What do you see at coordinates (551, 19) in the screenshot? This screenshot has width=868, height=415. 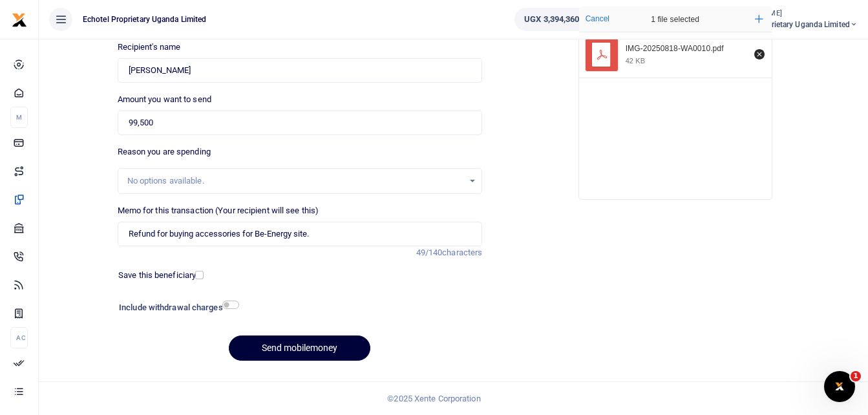 I see `li: Wallet ballance` at bounding box center [551, 19].